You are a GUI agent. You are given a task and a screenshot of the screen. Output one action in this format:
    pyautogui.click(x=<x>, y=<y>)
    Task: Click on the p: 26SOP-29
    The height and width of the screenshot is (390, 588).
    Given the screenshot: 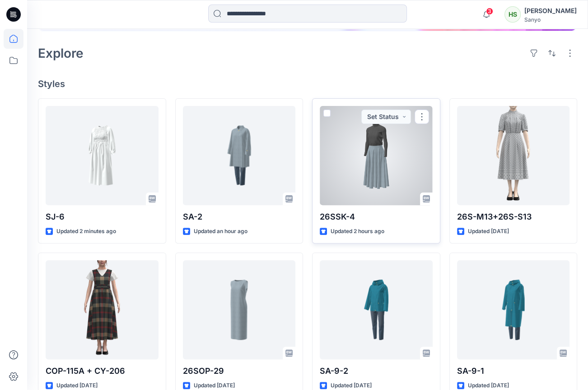 What is the action you would take?
    pyautogui.click(x=239, y=371)
    